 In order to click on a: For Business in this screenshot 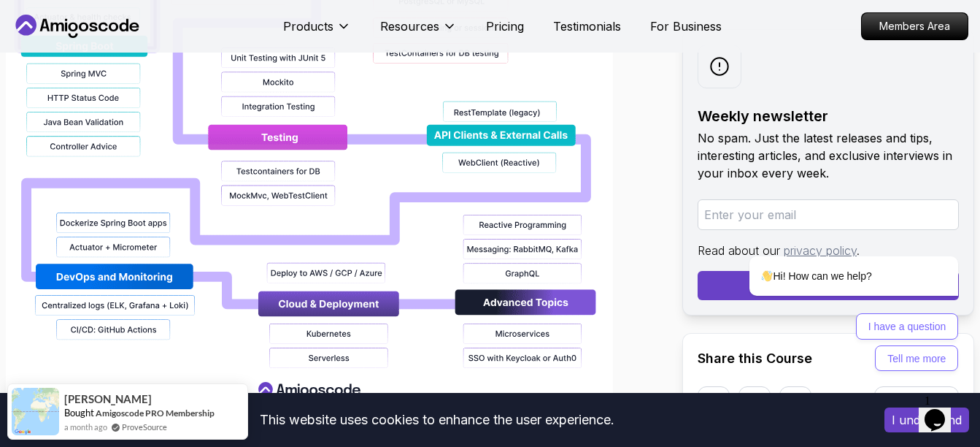, I will do `click(686, 27)`.